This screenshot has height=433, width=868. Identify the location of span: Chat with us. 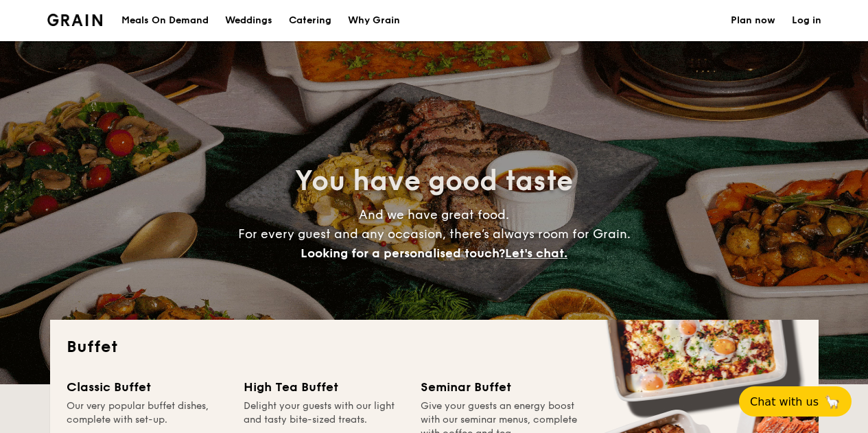
(785, 402).